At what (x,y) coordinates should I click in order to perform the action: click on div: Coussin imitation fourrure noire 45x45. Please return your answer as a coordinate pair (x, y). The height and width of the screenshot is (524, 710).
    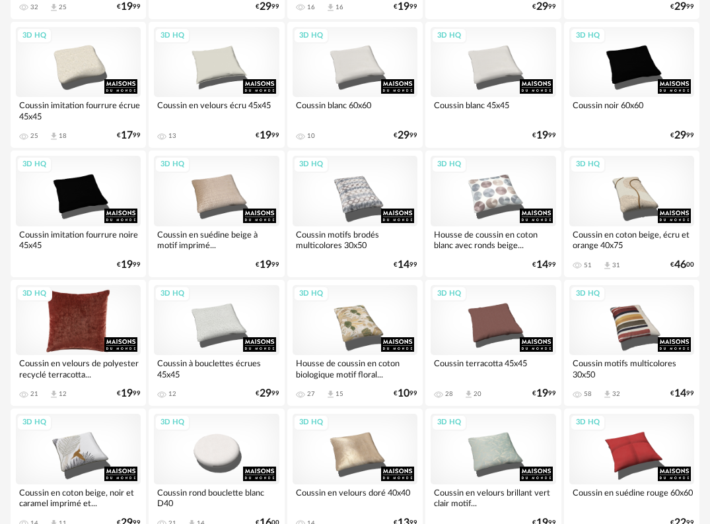
    Looking at the image, I should click on (78, 240).